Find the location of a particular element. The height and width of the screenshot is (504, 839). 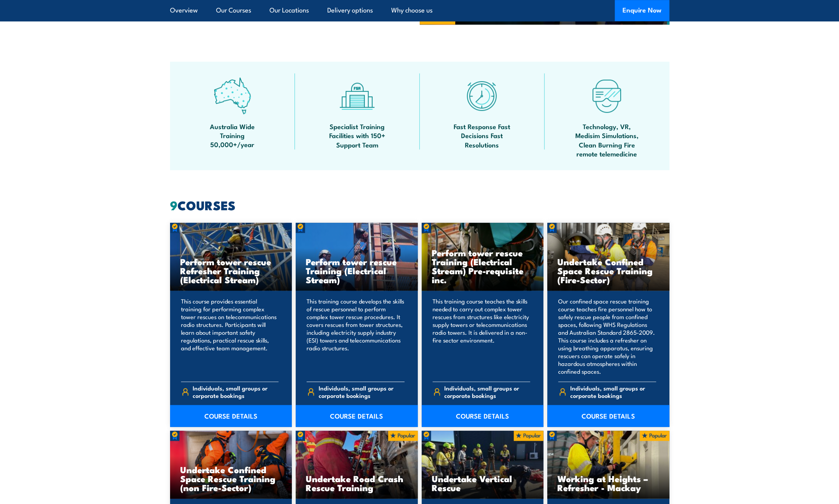

p: This course provides essential training for performing complex tower rescues on telecommunication... is located at coordinates (230, 336).